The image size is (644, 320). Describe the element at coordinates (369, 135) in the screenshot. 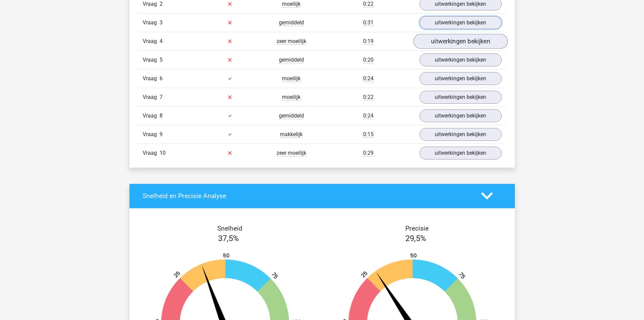

I see `span: 0:15` at that location.